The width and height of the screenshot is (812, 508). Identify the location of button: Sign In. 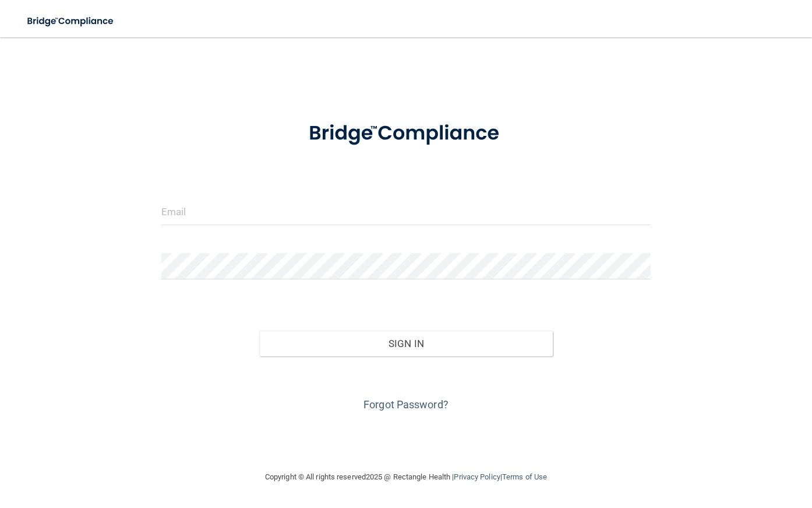
(406, 344).